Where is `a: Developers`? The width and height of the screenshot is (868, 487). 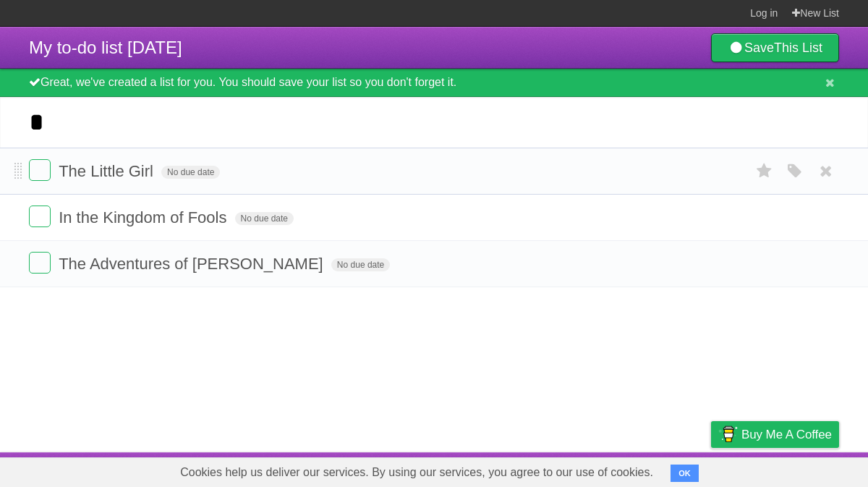 a: Developers is located at coordinates (595, 469).